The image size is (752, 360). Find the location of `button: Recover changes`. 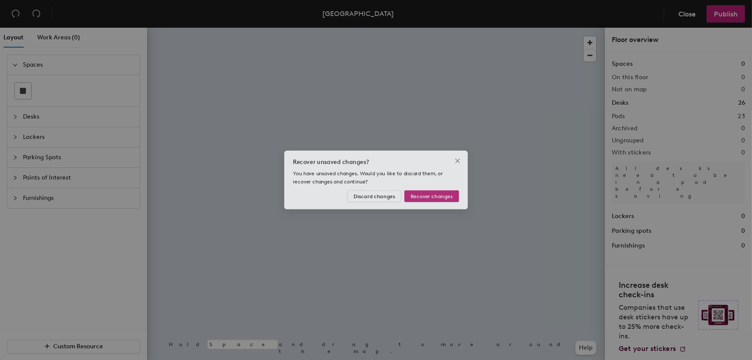

button: Recover changes is located at coordinates (441, 199).